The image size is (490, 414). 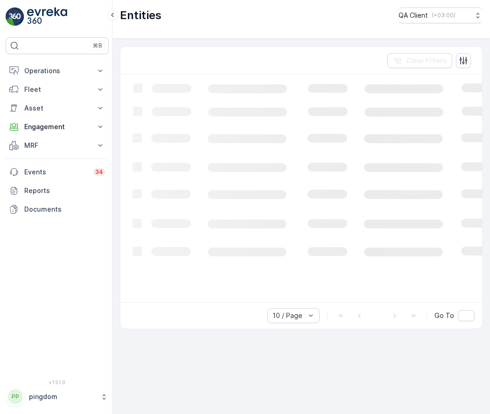 I want to click on span: v 1.51.0, so click(x=57, y=383).